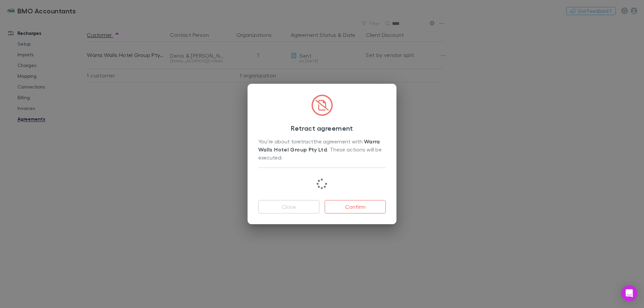 This screenshot has height=308, width=644. What do you see at coordinates (322, 128) in the screenshot?
I see `h3: Retract agreement` at bounding box center [322, 128].